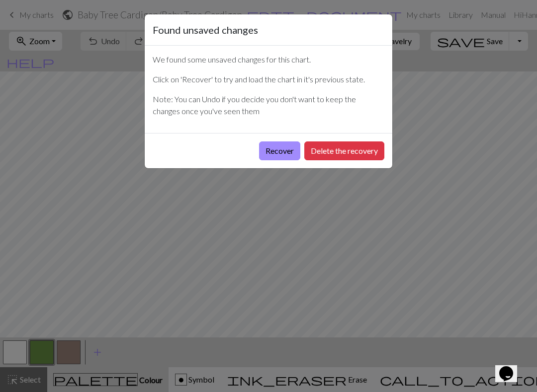 The image size is (537, 392). What do you see at coordinates (344, 151) in the screenshot?
I see `button: Delete the recovery` at bounding box center [344, 151].